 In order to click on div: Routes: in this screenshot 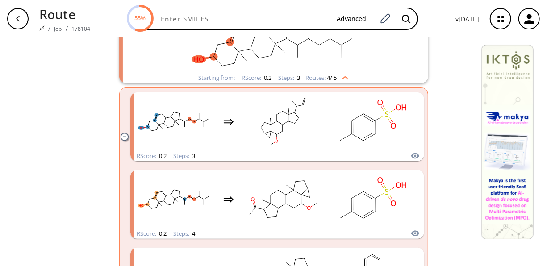, I will do `click(328, 78)`.